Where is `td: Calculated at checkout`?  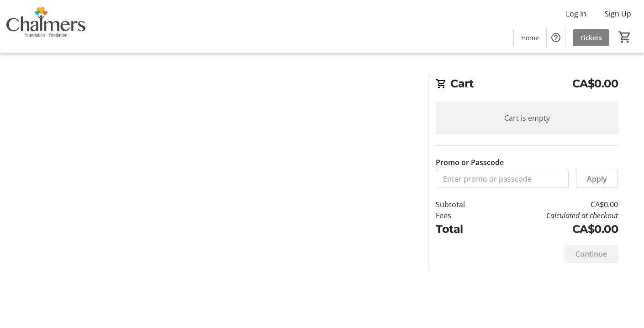
td: Calculated at checkout is located at coordinates (553, 216).